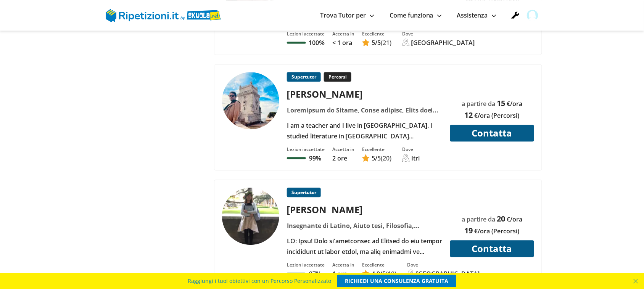  I want to click on p: 1 ora, so click(343, 274).